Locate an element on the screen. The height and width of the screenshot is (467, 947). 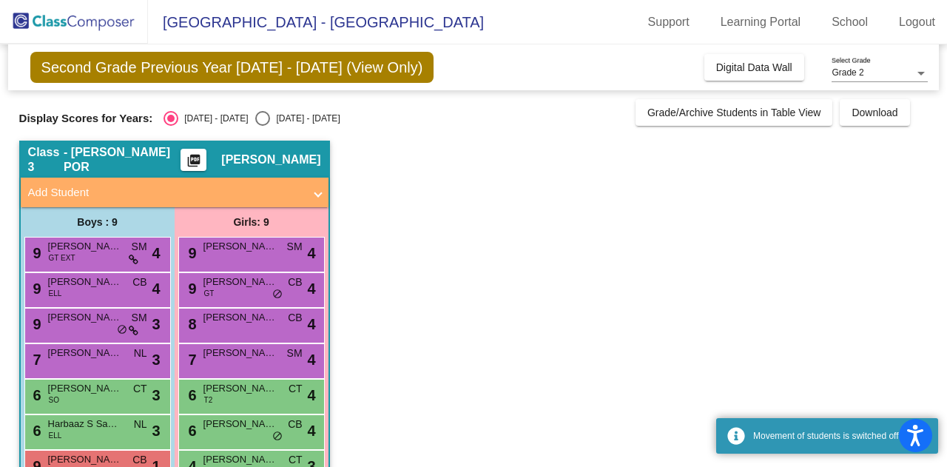
div: Girls: 9 is located at coordinates (252, 222).